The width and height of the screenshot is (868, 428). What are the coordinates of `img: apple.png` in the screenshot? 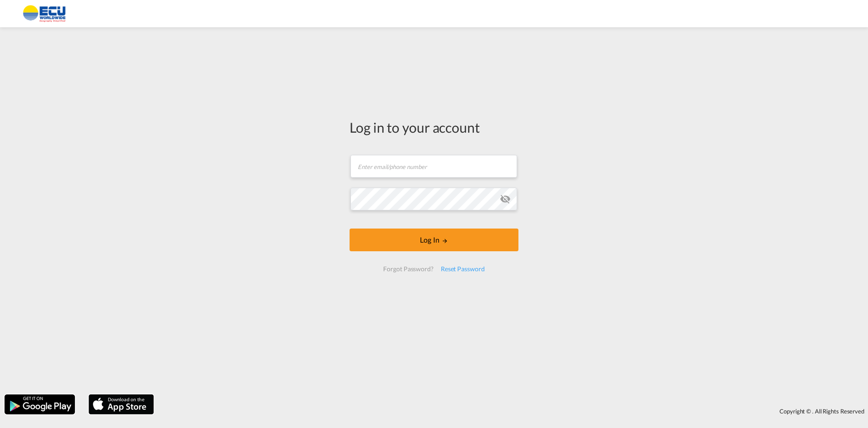 It's located at (121, 404).